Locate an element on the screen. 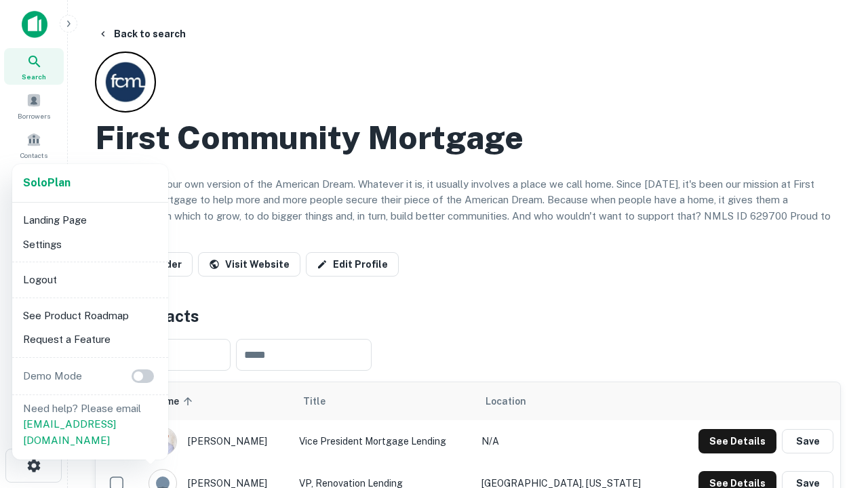 This screenshot has height=488, width=868. p: Demo Mode is located at coordinates (53, 376).